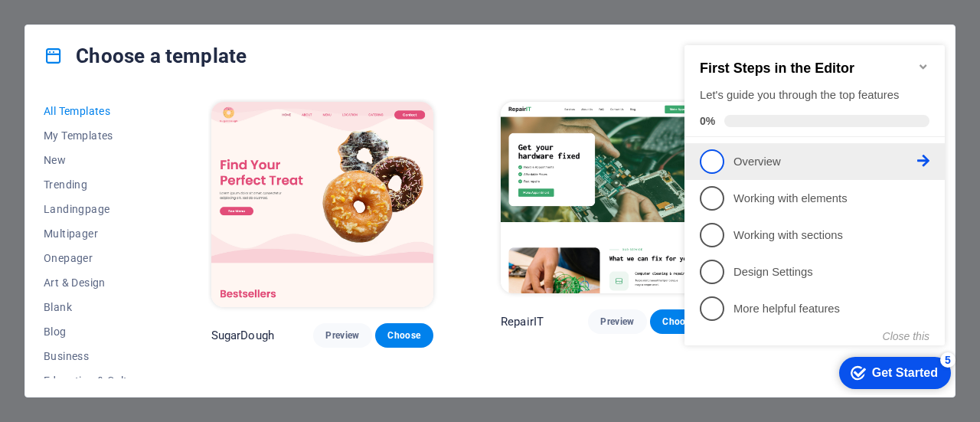  I want to click on button: My Templates, so click(94, 136).